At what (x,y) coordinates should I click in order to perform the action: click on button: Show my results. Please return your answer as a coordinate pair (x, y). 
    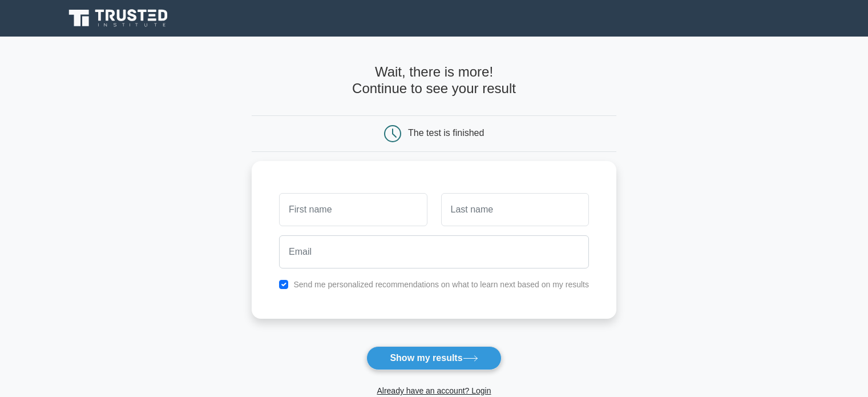
    Looking at the image, I should click on (434, 358).